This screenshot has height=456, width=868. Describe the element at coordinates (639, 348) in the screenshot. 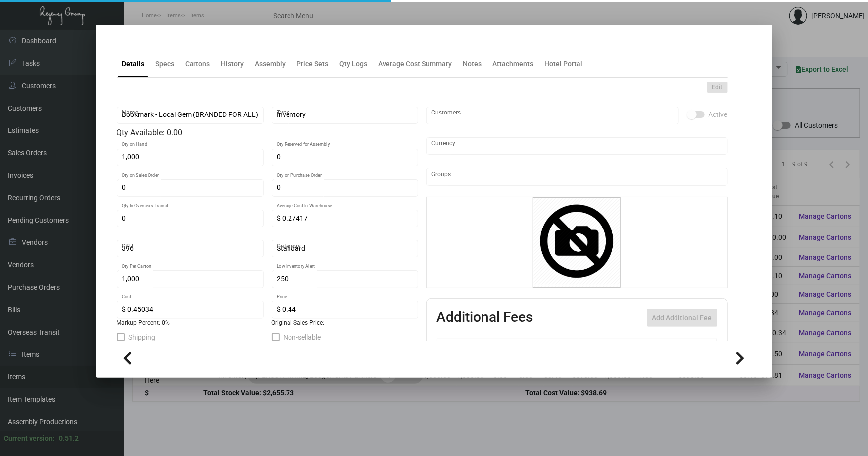

I see `th: Price` at that location.